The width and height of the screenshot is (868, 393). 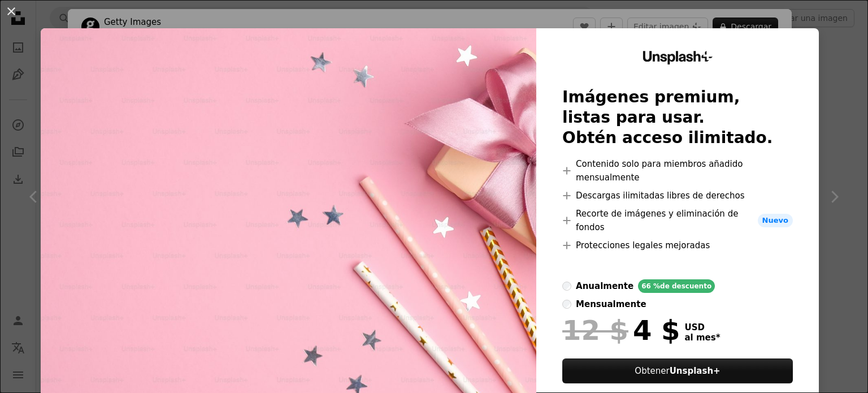 What do you see at coordinates (702, 328) in the screenshot?
I see `span: USD` at bounding box center [702, 328].